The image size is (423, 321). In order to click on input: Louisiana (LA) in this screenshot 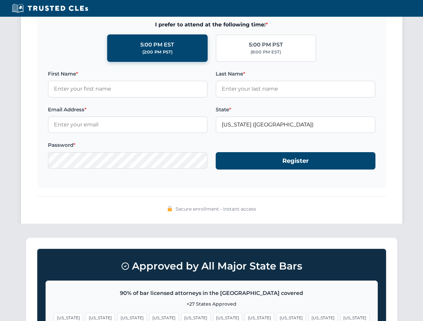, I will do `click(295, 125)`.